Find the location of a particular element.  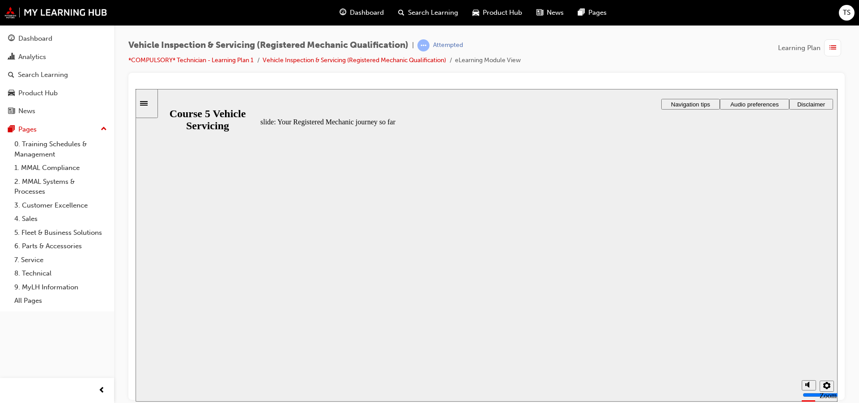

span: Pages is located at coordinates (597, 13).